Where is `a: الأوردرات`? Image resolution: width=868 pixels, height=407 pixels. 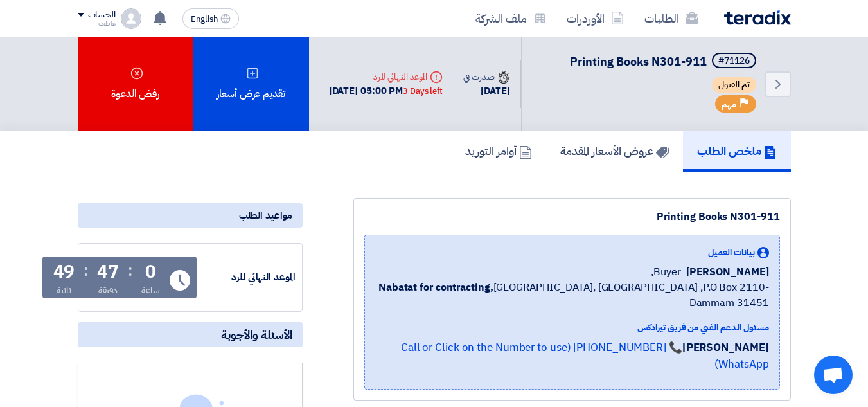 a: الأوردرات is located at coordinates (595, 18).